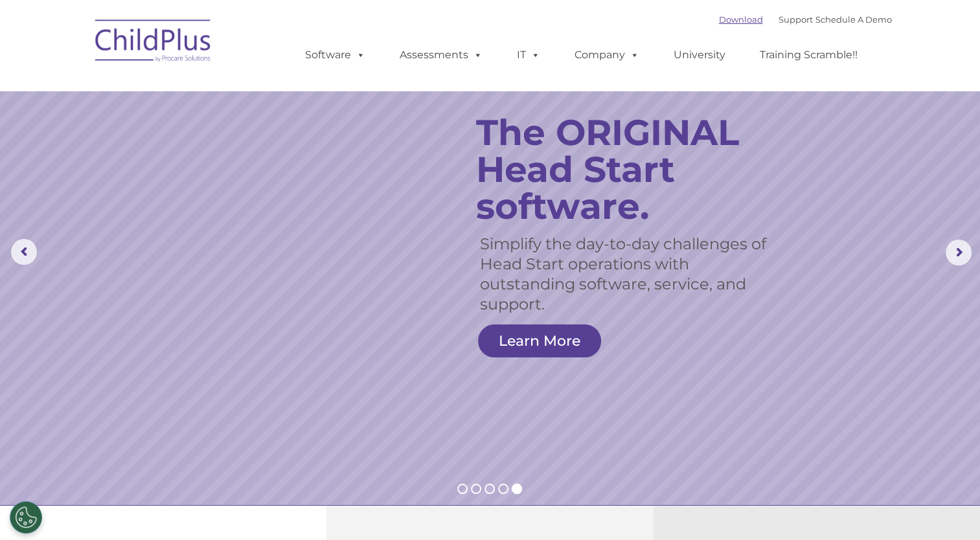 The width and height of the screenshot is (980, 540). Describe the element at coordinates (335, 55) in the screenshot. I see `a: Software` at that location.